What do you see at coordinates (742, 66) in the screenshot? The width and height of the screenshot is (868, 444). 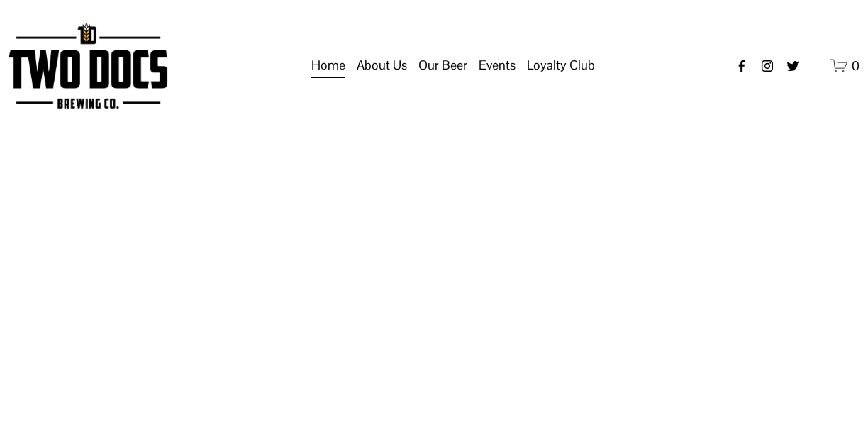 I see `a: Facebook` at bounding box center [742, 66].